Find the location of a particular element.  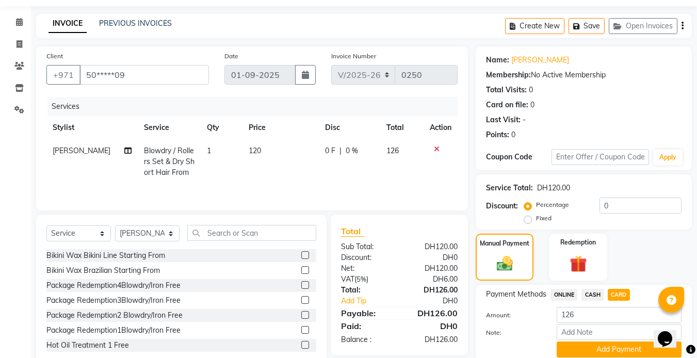

div: Total: is located at coordinates (366, 290).